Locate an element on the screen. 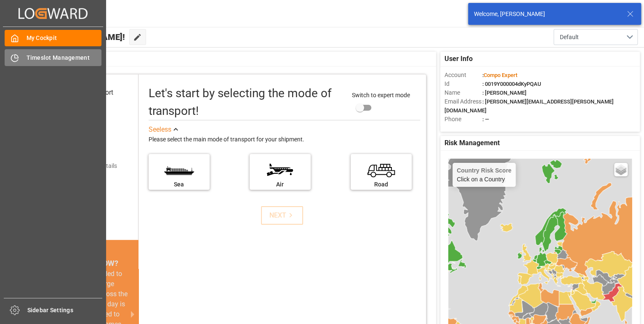 The image size is (644, 324). span: Compo Expert is located at coordinates (500, 75).